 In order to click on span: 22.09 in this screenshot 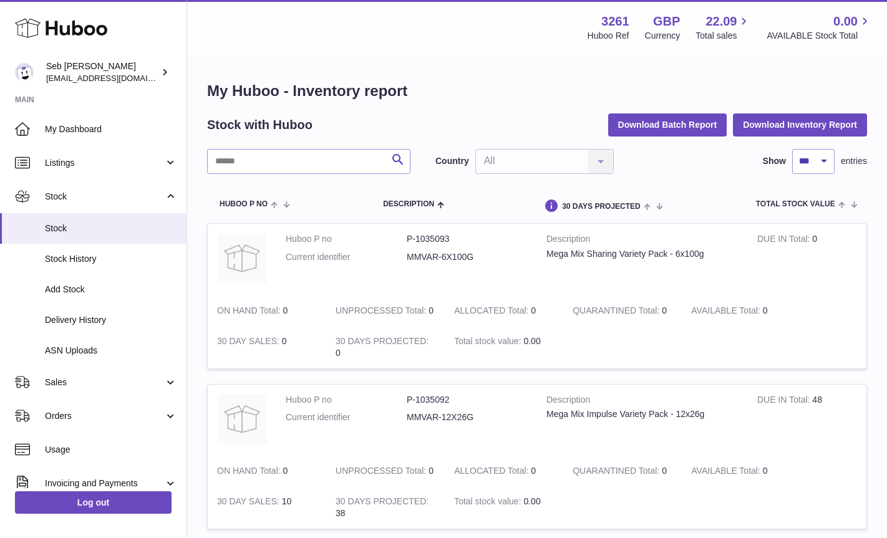, I will do `click(721, 21)`.